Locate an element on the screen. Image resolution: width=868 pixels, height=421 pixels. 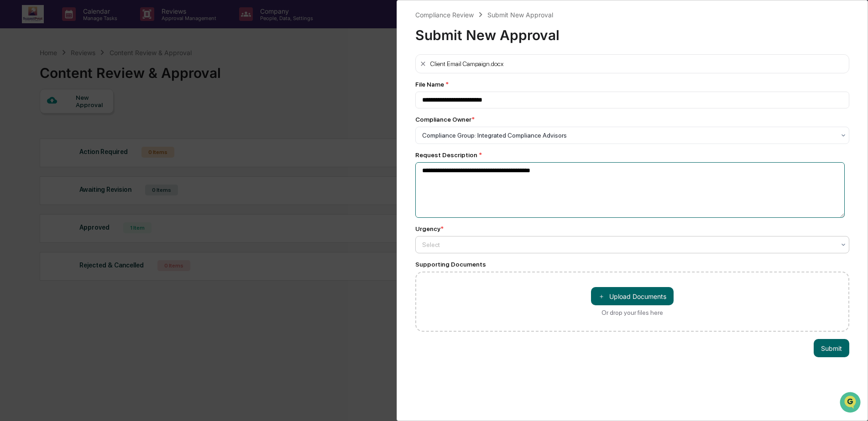
button: Or drop your files here is located at coordinates (632, 296).